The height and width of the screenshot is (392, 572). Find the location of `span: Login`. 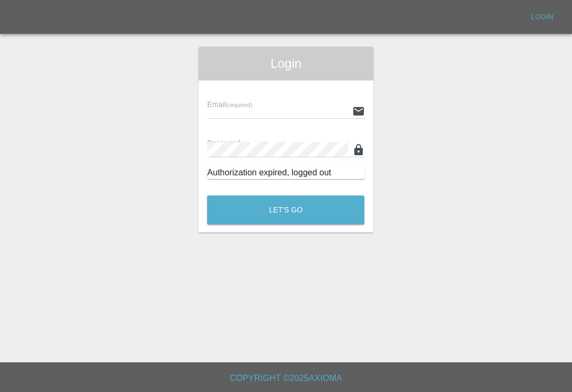

span: Login is located at coordinates (286, 63).